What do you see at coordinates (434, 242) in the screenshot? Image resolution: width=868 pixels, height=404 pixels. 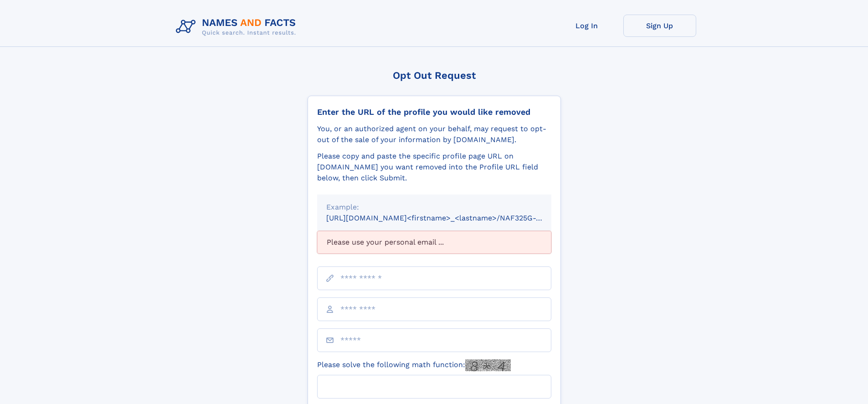 I see `div: Please use your personal email ...` at bounding box center [434, 242].